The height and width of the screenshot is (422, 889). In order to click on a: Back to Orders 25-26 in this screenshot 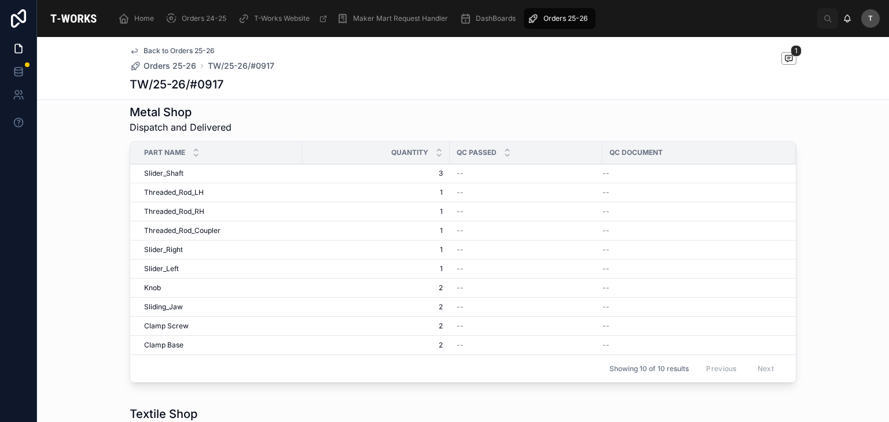, I will do `click(172, 51)`.